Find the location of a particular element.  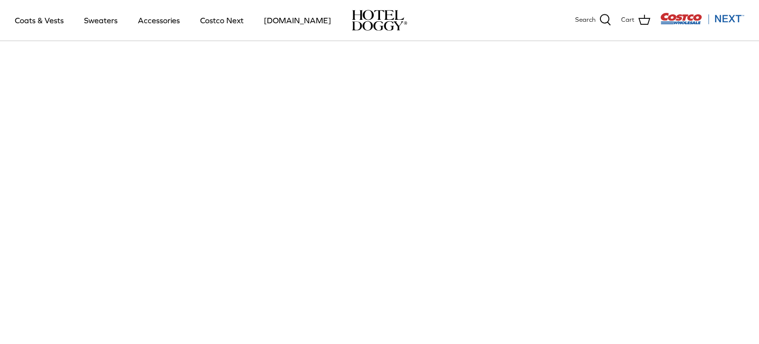

span: Search is located at coordinates (585, 20).